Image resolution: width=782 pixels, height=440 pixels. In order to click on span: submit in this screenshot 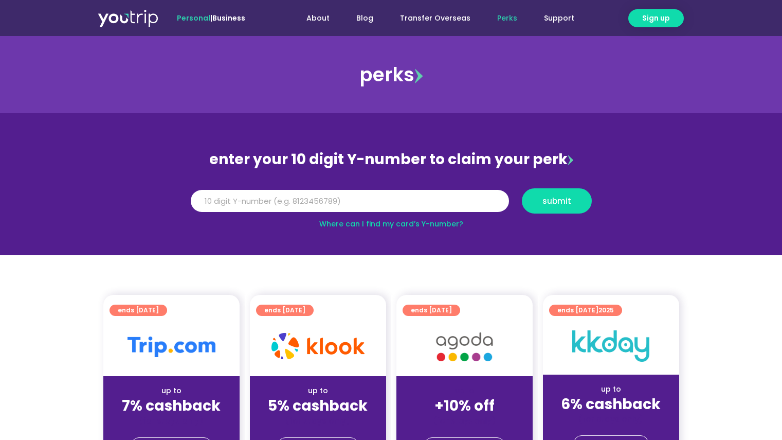, I will do `click(557, 201)`.